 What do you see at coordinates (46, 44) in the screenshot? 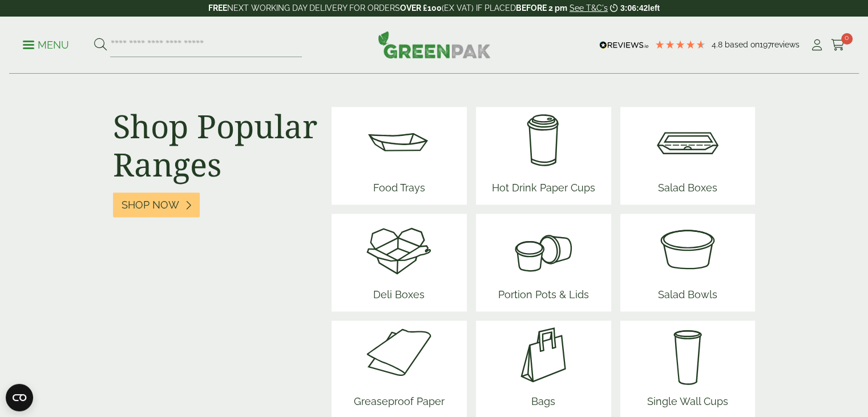
I see `a: Menu` at bounding box center [46, 44].